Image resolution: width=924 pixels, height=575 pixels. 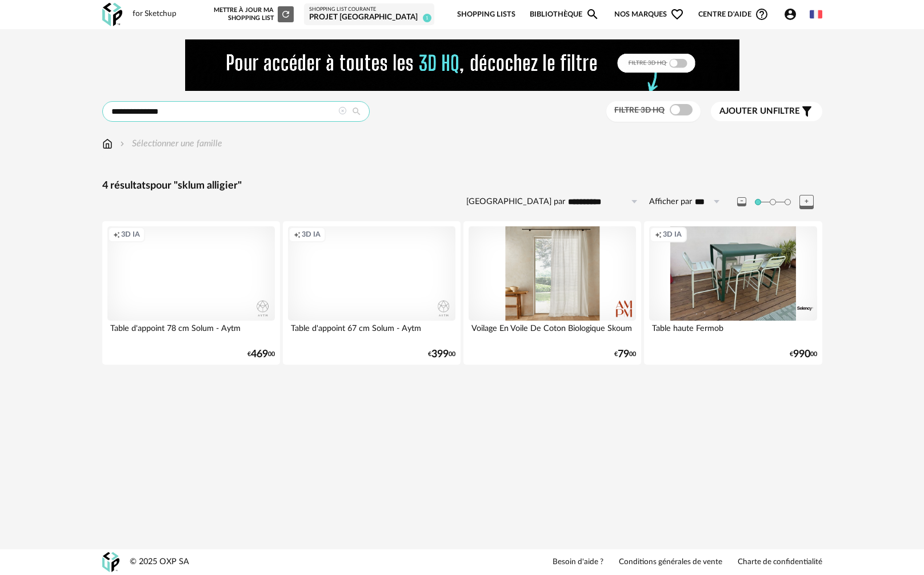 What do you see at coordinates (670, 202) in the screenshot?
I see `label: Afficher par` at bounding box center [670, 202].